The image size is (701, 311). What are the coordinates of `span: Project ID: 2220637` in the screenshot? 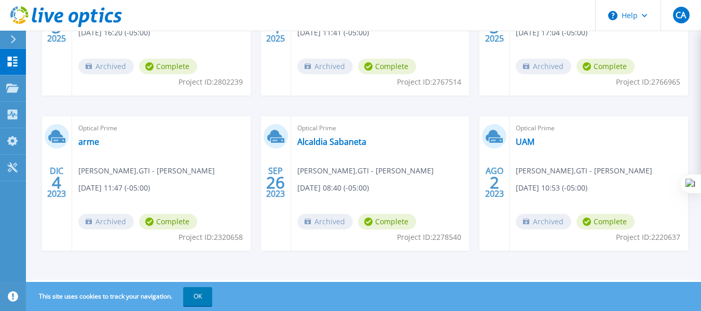 It's located at (648, 237).